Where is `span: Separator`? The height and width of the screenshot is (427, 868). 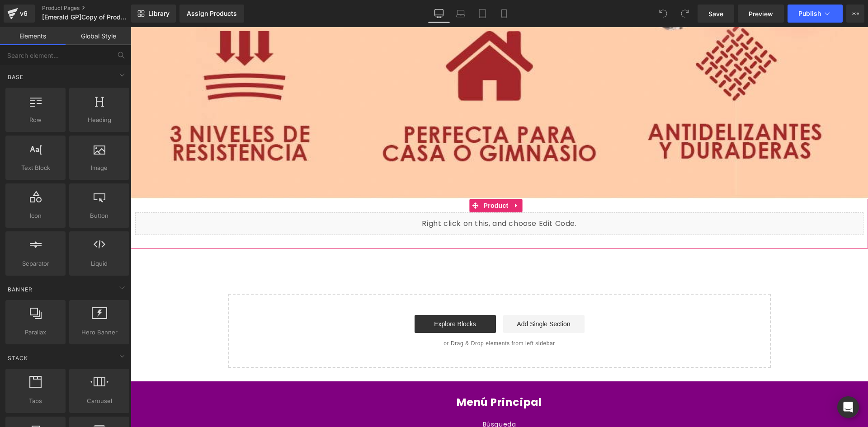 span: Separator is located at coordinates (36, 263).